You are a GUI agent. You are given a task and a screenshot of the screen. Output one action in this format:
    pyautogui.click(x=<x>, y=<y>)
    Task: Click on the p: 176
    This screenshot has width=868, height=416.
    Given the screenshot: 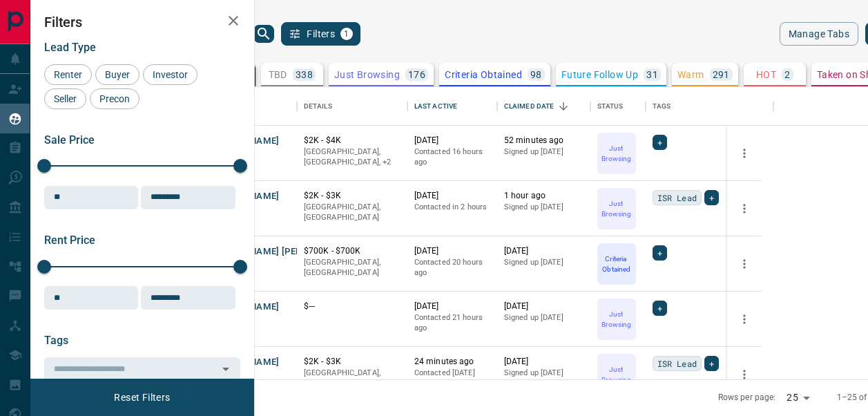 What is the action you would take?
    pyautogui.click(x=416, y=75)
    